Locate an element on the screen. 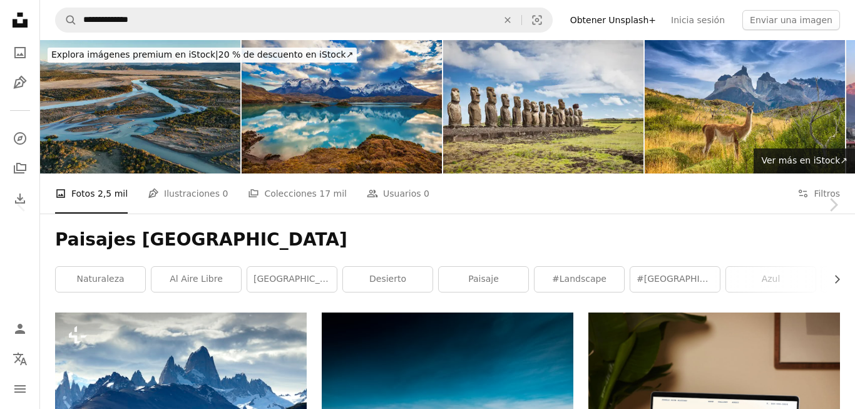  span: Ver más en iStock ↗ is located at coordinates (804, 160).